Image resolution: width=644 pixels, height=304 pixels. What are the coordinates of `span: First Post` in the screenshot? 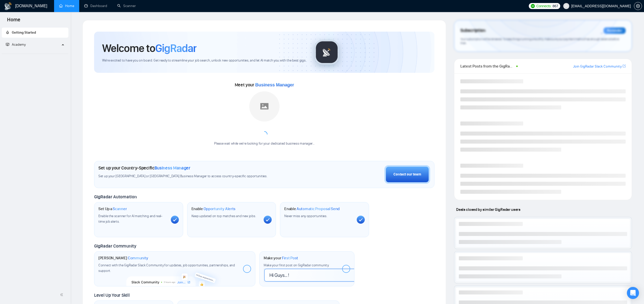 It's located at (290, 258).